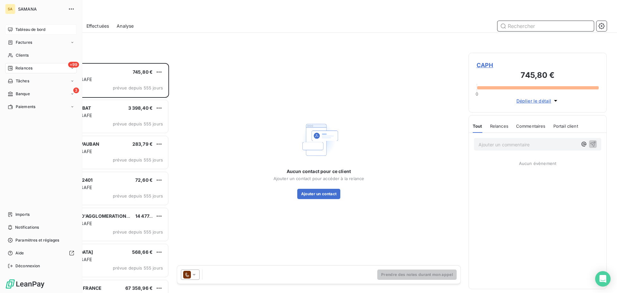 Image resolution: width=617 pixels, height=293 pixels. I want to click on span: 14 477,01 €, so click(148, 216).